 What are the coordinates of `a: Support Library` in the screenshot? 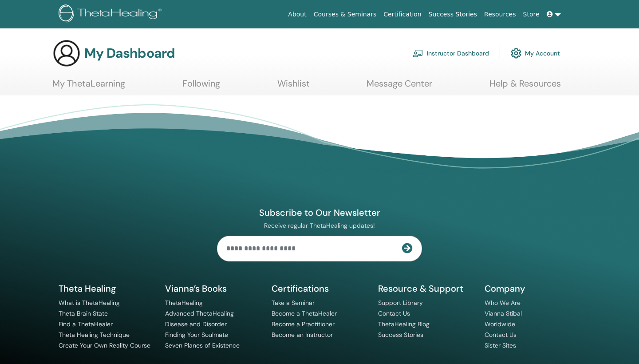 It's located at (400, 303).